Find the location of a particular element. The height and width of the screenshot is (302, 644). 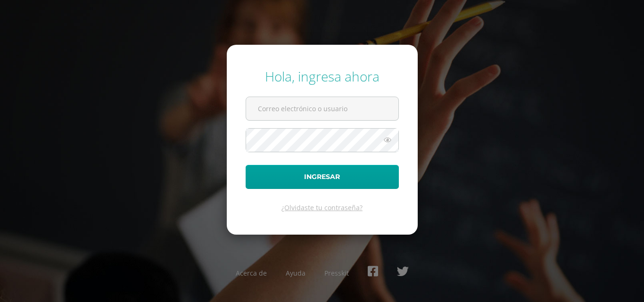

input: Correo electrónico o usuario is located at coordinates (322, 108).